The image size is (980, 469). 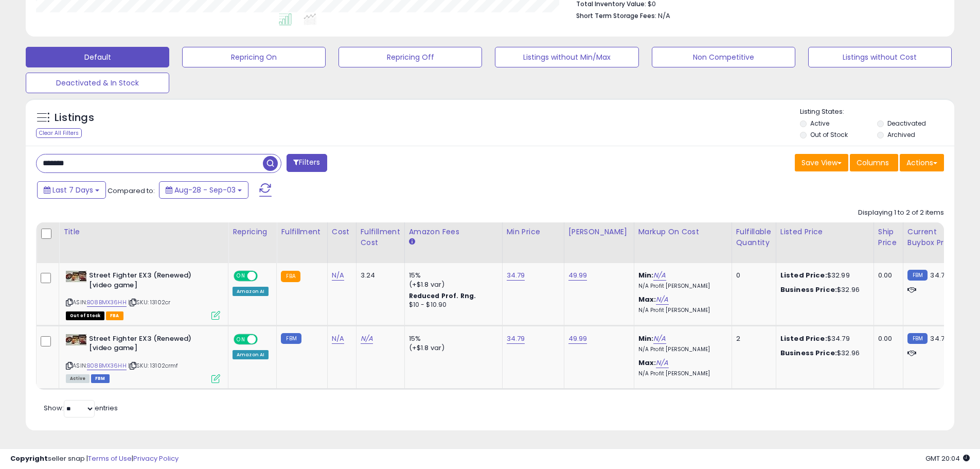 What do you see at coordinates (823, 339) in the screenshot?
I see `div: $34.79` at bounding box center [823, 339].